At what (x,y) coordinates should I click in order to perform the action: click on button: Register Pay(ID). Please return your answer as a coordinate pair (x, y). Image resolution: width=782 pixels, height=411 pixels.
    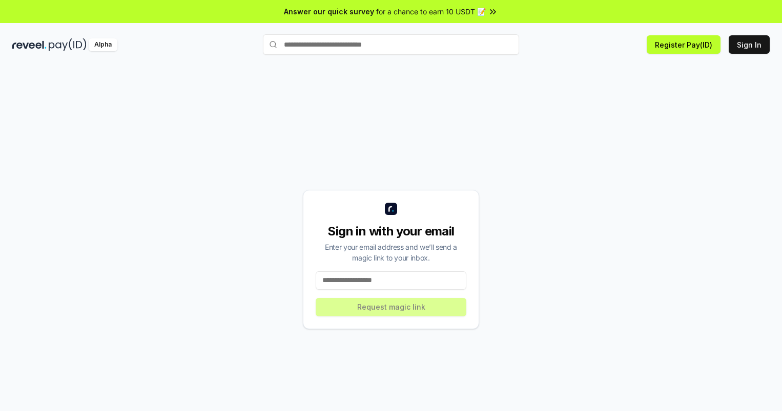
    Looking at the image, I should click on (684, 45).